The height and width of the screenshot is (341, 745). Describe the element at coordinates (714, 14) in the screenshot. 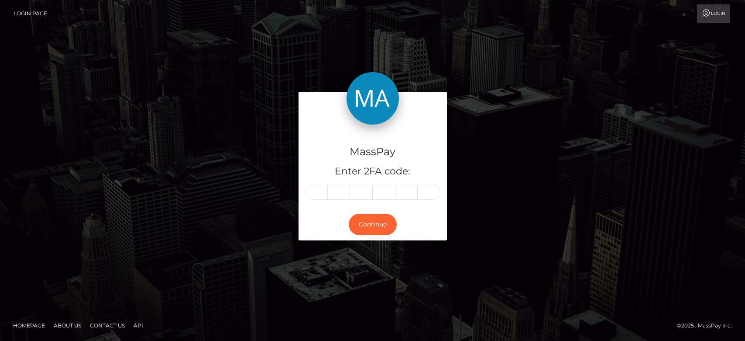

I see `a: Login` at that location.